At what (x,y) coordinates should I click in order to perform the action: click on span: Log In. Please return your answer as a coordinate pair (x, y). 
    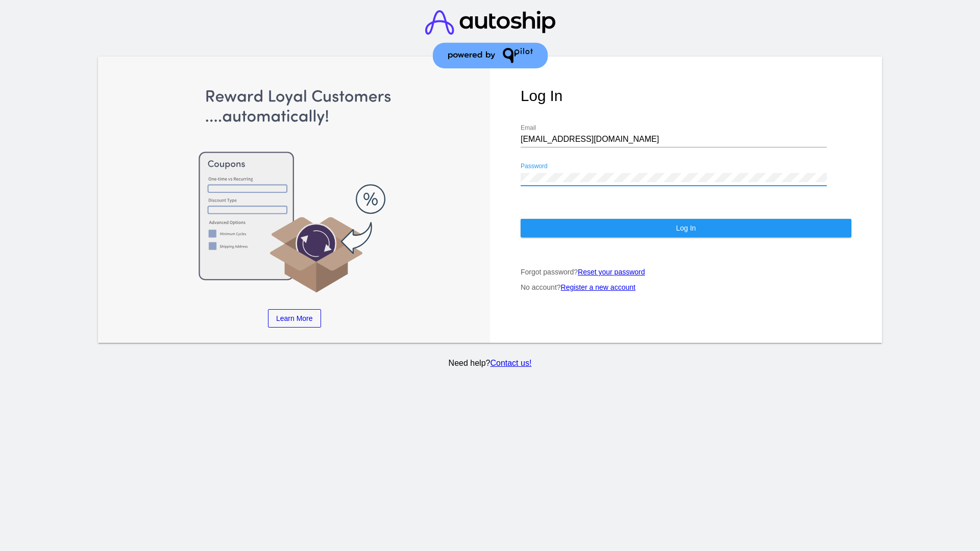
    Looking at the image, I should click on (685, 228).